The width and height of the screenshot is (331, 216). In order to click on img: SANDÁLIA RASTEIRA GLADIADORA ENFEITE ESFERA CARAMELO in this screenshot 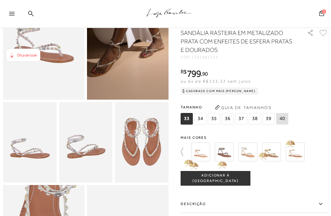, I will do `click(201, 152)`.